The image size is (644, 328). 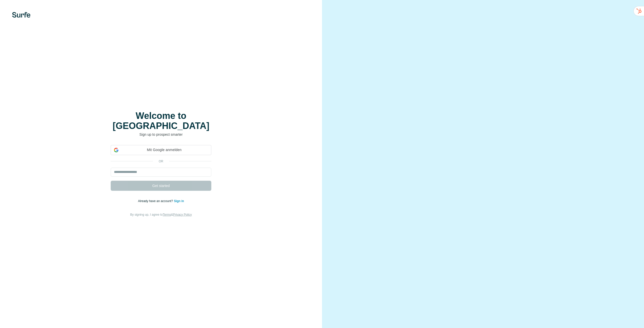 What do you see at coordinates (156, 201) in the screenshot?
I see `span: Already have an account?` at bounding box center [156, 201].